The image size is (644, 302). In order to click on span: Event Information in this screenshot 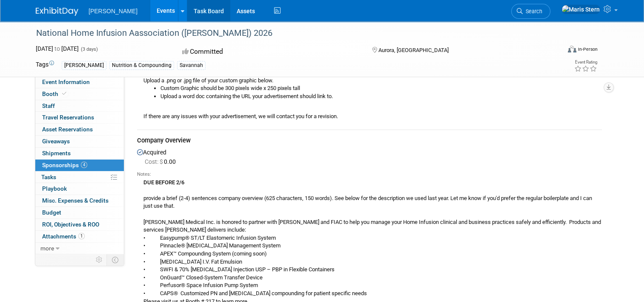, I will do `click(66, 82)`.